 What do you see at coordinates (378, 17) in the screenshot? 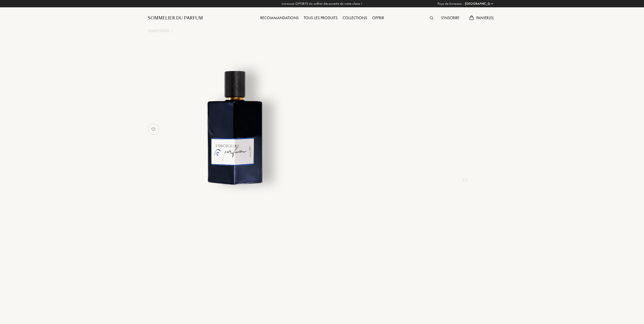
I see `a: Offrir` at bounding box center [378, 17].